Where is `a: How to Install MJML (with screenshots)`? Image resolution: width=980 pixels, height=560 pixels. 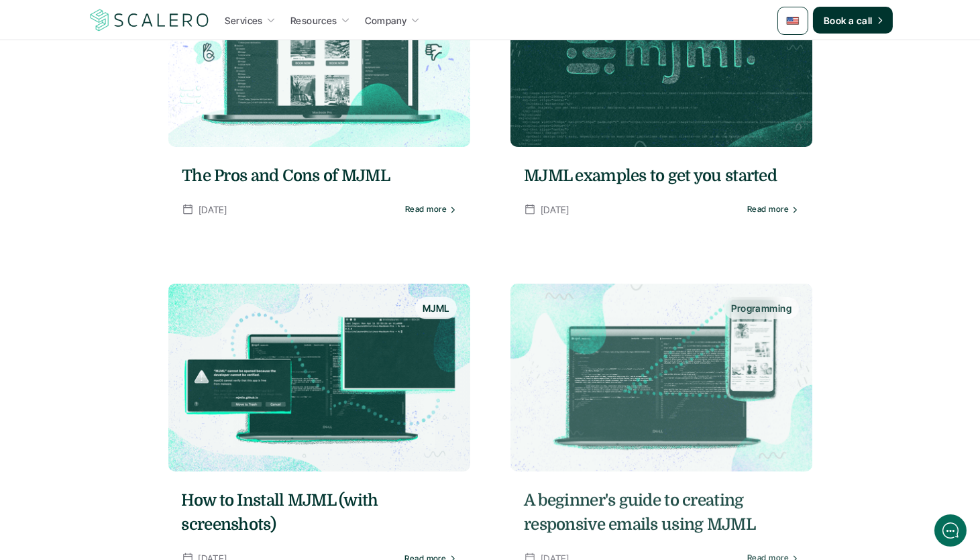
a: How to Install MJML (with screenshots) is located at coordinates (319, 512).